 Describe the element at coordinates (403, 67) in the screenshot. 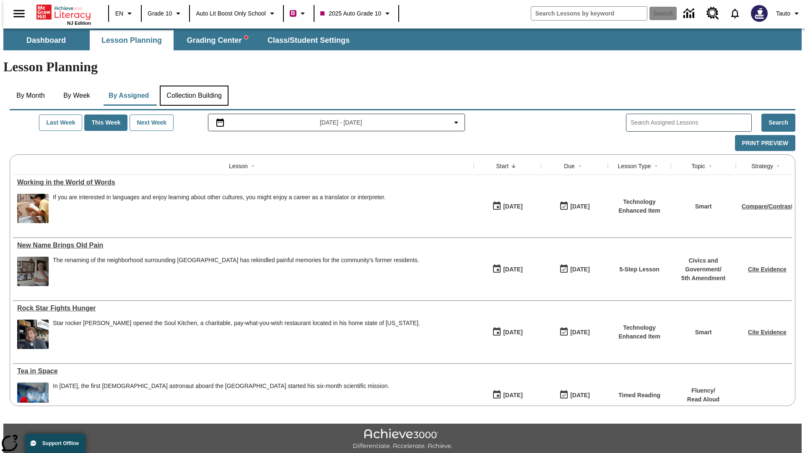

I see `h1: Lesson Planning` at that location.